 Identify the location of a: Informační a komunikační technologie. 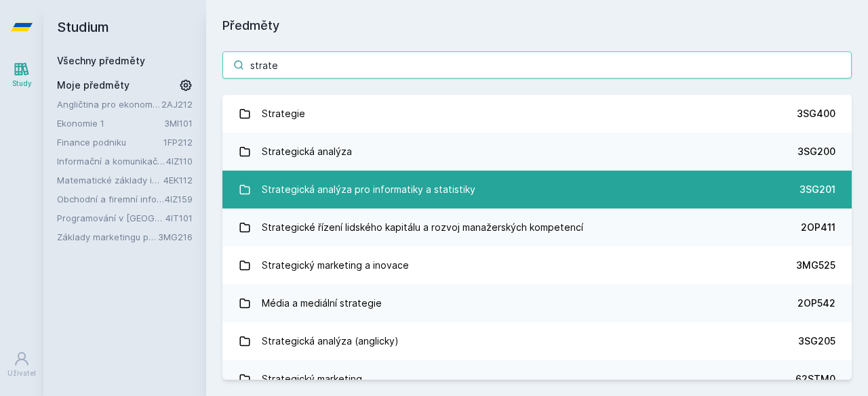
(111, 161).